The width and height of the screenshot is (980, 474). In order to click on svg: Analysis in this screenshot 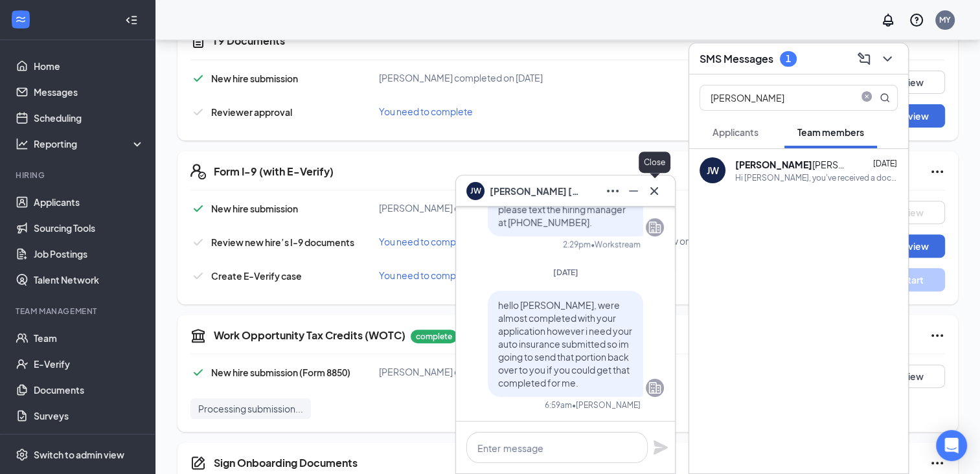, I will do `click(22, 144)`.